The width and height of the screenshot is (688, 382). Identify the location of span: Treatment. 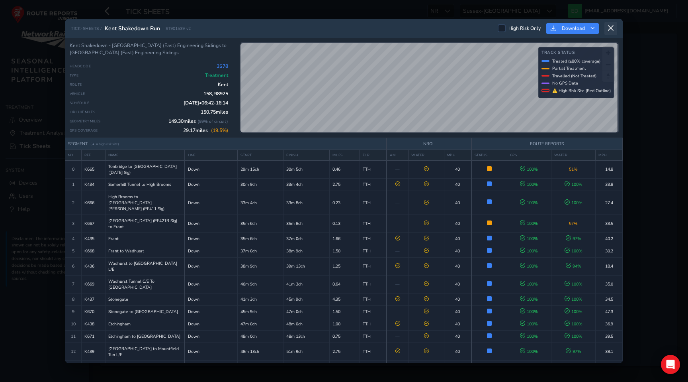
(217, 75).